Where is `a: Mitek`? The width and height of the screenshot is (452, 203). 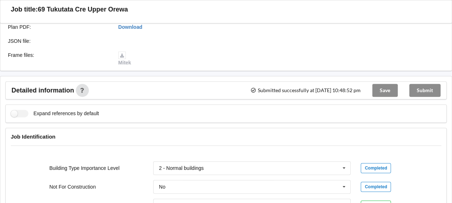
a: Mitek is located at coordinates (125, 59).